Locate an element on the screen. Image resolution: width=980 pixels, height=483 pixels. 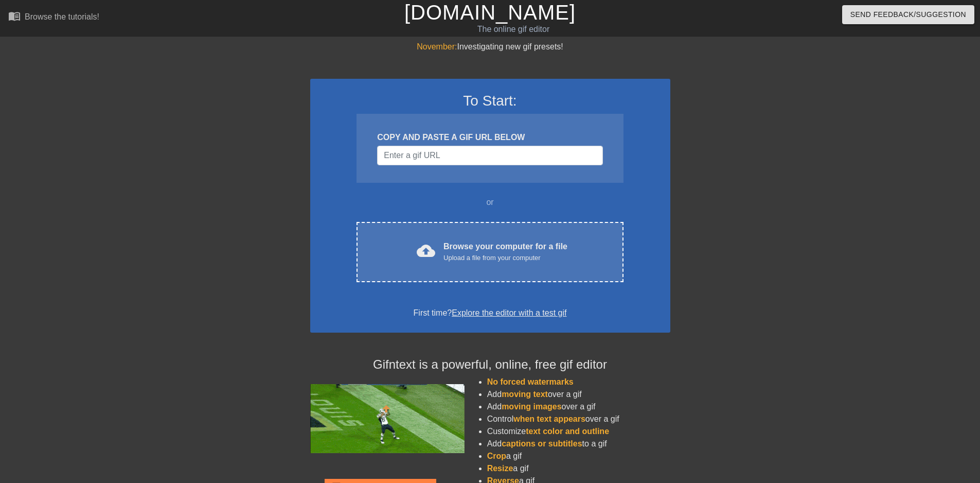
span: cloud_upload is located at coordinates (426, 251).